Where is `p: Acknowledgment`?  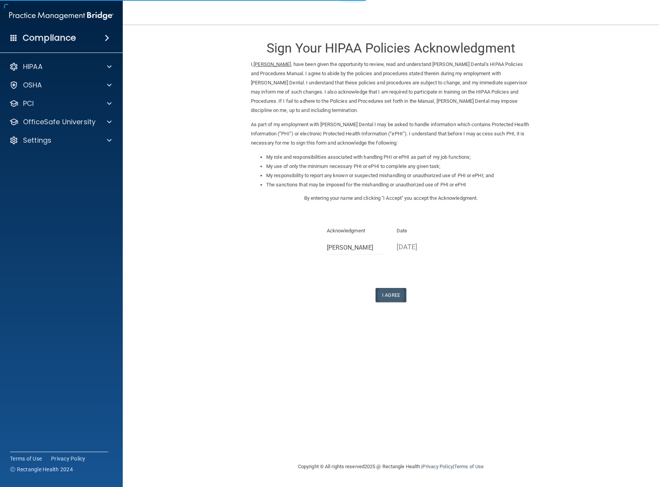 p: Acknowledgment is located at coordinates (356, 231).